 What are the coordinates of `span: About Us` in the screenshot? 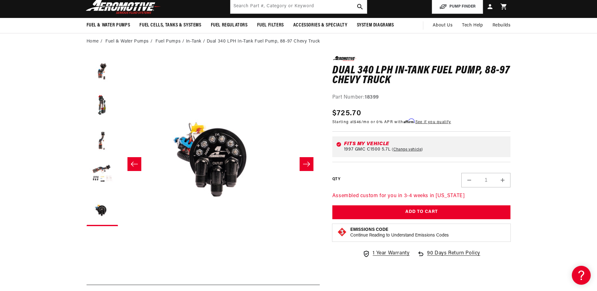 It's located at (443, 25).